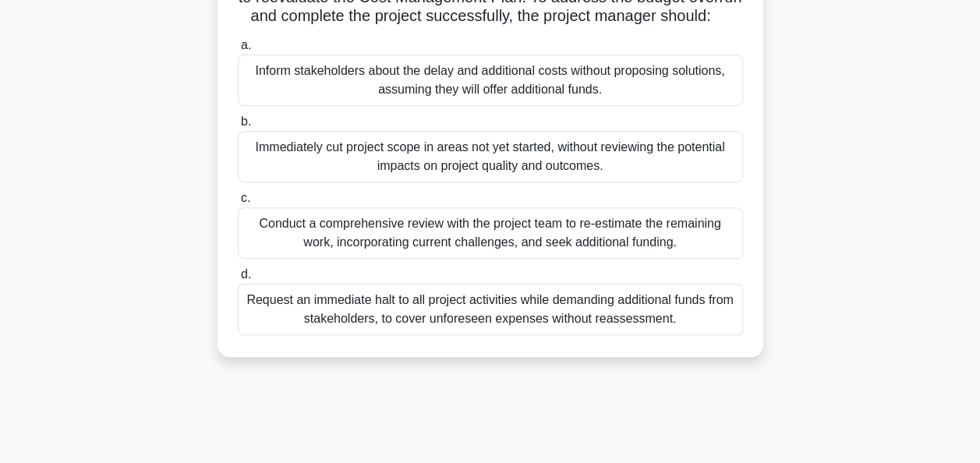 The width and height of the screenshot is (980, 463). Describe the element at coordinates (245, 121) in the screenshot. I see `span: b.` at that location.